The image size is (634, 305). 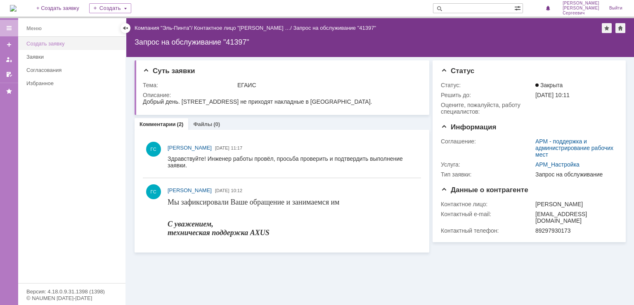 What do you see at coordinates (110, 8) in the screenshot?
I see `div: Создать` at bounding box center [110, 8].